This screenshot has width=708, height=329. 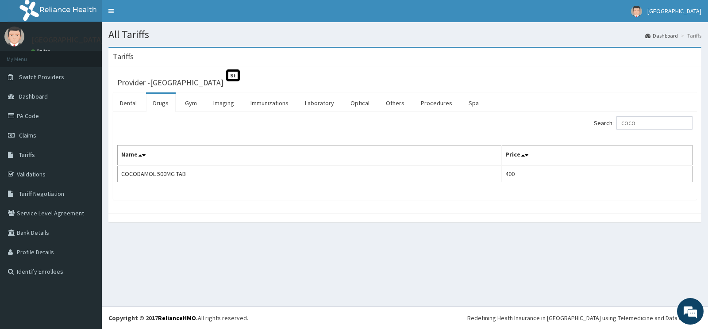 I want to click on a: Laboratory, so click(x=319, y=103).